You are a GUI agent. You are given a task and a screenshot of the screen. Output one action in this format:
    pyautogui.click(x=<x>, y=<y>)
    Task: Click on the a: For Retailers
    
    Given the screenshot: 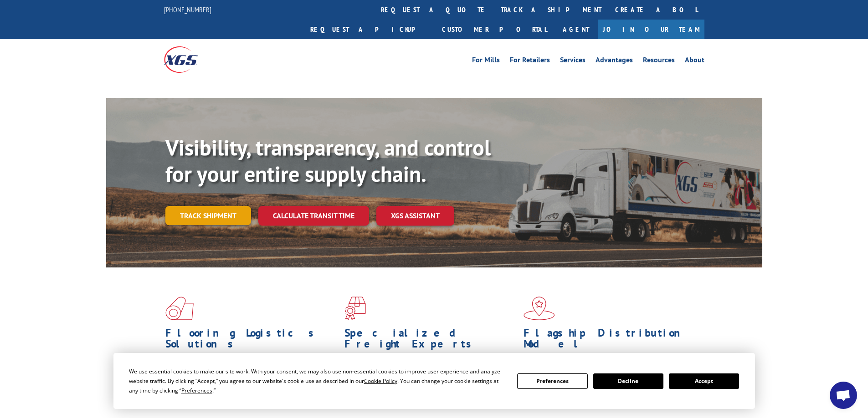 What is the action you would take?
    pyautogui.click(x=530, y=61)
    